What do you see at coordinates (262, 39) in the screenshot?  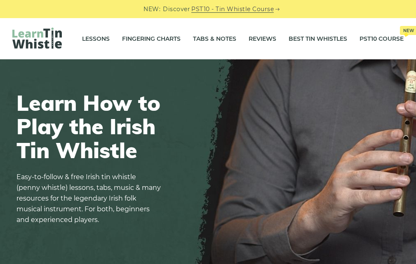 I see `a: Reviews` at bounding box center [262, 39].